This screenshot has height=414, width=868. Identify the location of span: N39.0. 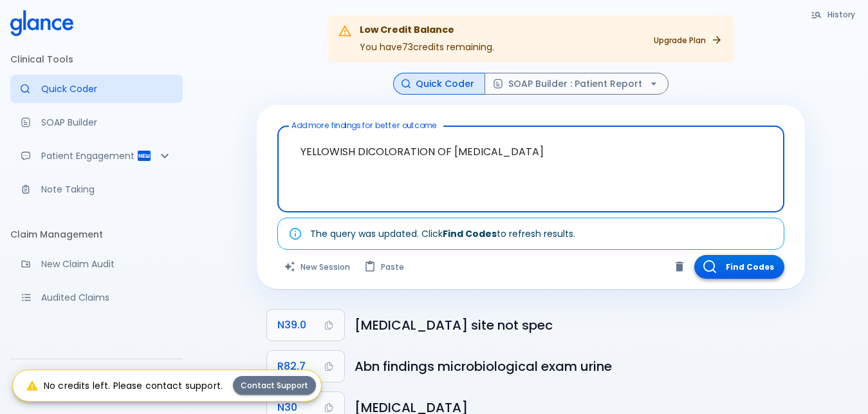
(291, 326).